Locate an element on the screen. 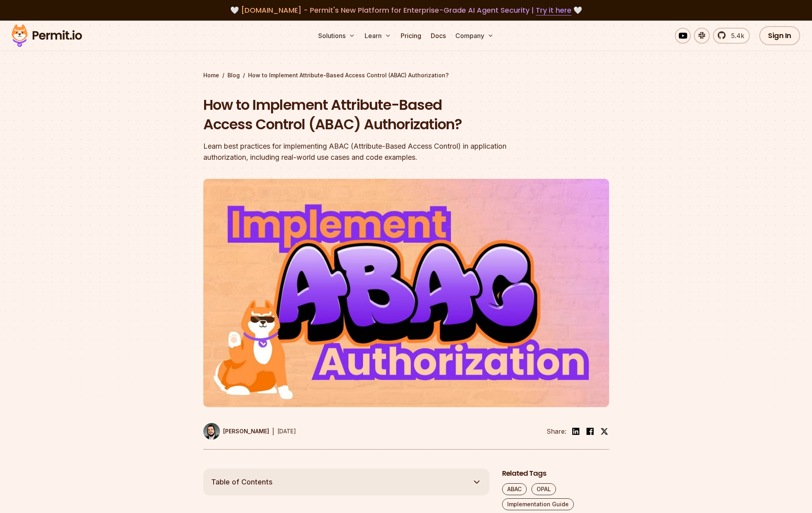 This screenshot has height=513, width=812. button: Company is located at coordinates (475, 36).